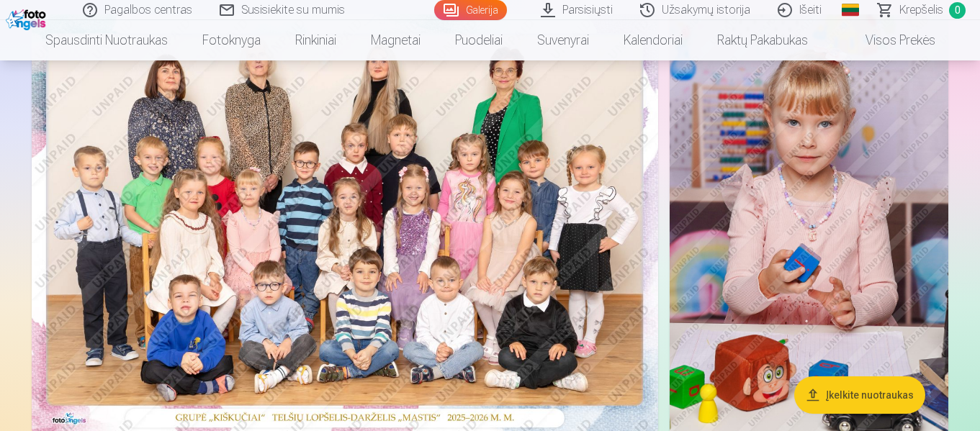 This screenshot has height=431, width=980. Describe the element at coordinates (479, 40) in the screenshot. I see `a: Puodeliai` at that location.